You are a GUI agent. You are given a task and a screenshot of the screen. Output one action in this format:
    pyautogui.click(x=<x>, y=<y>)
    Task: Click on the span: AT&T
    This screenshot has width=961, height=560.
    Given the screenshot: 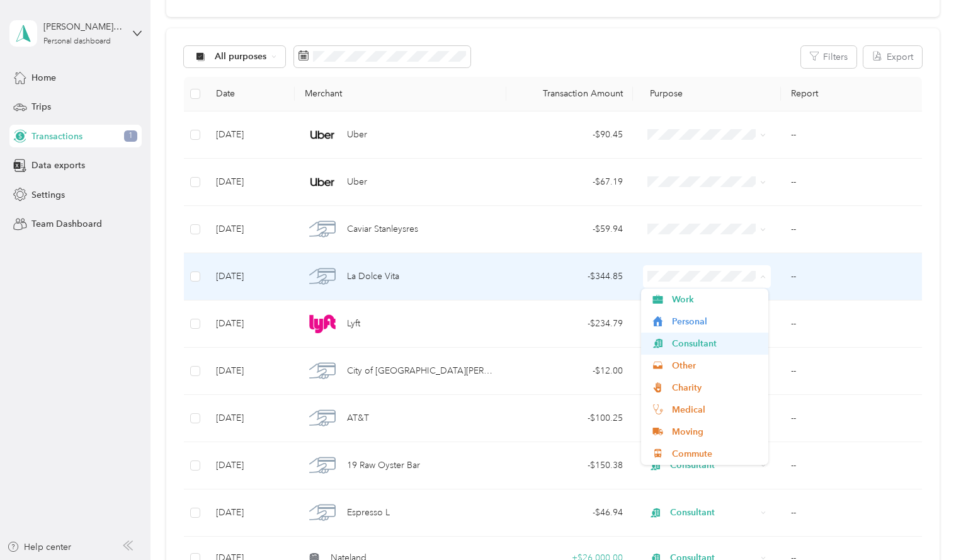 What is the action you would take?
    pyautogui.click(x=358, y=418)
    